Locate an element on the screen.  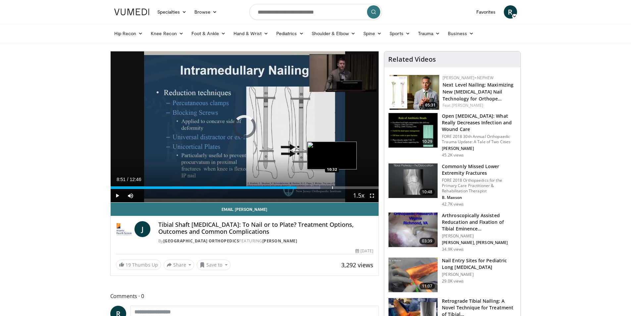
video-js: Video Player is located at coordinates (245, 127).